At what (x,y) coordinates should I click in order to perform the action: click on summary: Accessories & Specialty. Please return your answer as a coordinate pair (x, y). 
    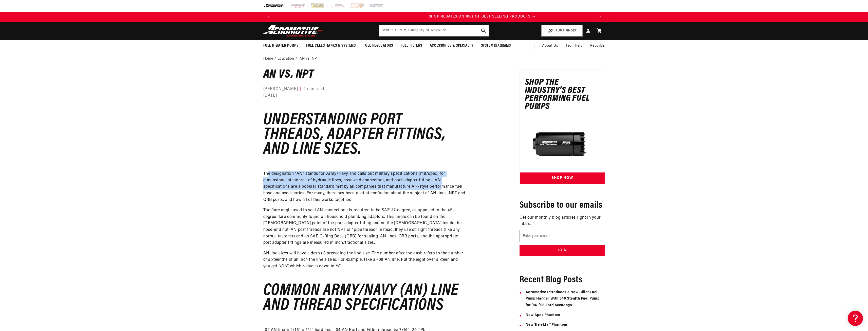
    Looking at the image, I should click on (451, 46).